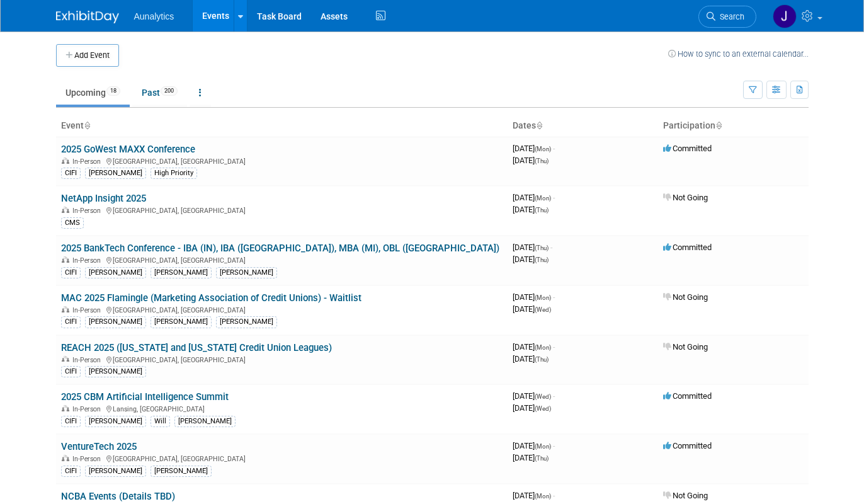 The width and height of the screenshot is (864, 504). Describe the element at coordinates (87, 17) in the screenshot. I see `img: ExhibitDay` at that location.